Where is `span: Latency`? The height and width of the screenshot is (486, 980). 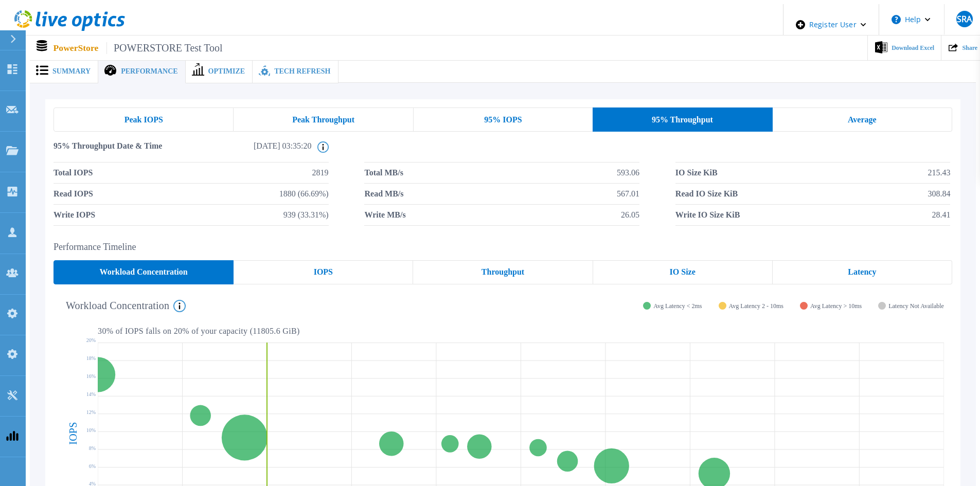
span: Latency is located at coordinates (861, 272).